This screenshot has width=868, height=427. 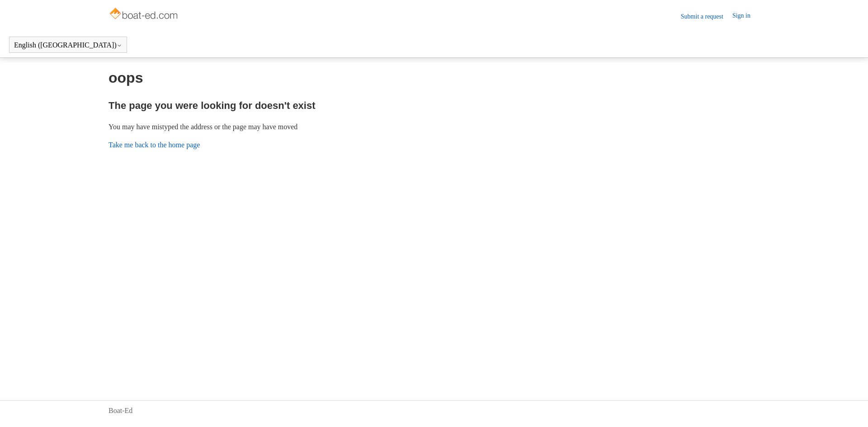 What do you see at coordinates (120, 411) in the screenshot?
I see `a: Boat-Ed` at bounding box center [120, 411].